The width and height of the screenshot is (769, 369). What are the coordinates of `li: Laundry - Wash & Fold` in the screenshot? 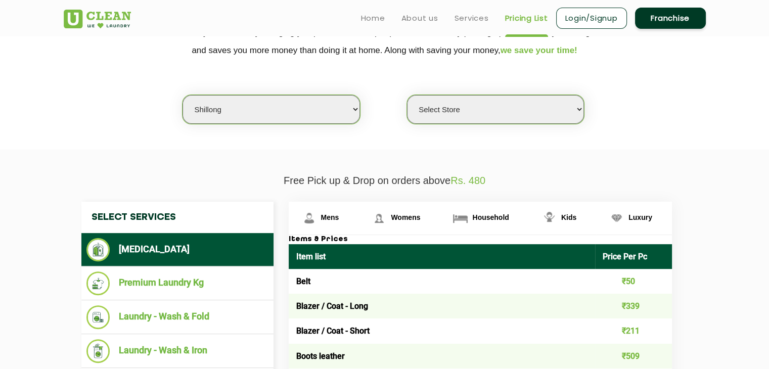 It's located at (177, 317).